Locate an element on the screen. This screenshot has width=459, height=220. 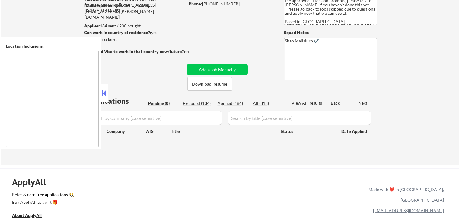
div: 184 sent / 200 bought is located at coordinates (134, 26).